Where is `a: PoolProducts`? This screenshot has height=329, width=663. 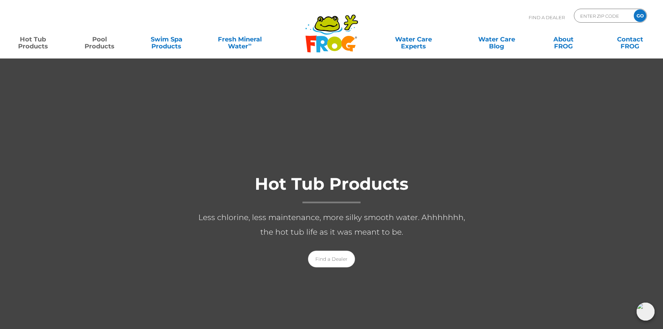 a: PoolProducts is located at coordinates (100, 39).